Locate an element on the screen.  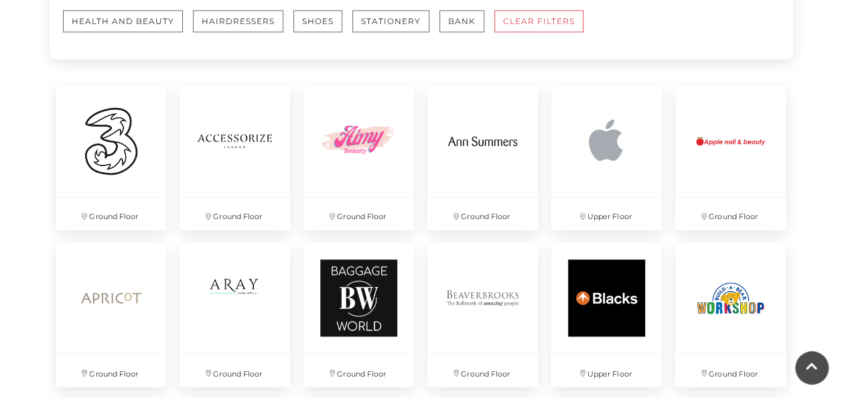
a: Shoes is located at coordinates (323, 27).